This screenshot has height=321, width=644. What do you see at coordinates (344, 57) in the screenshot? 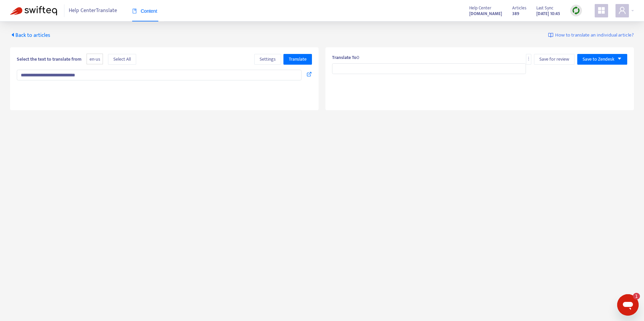
I see `b: Translate To` at bounding box center [344, 57].